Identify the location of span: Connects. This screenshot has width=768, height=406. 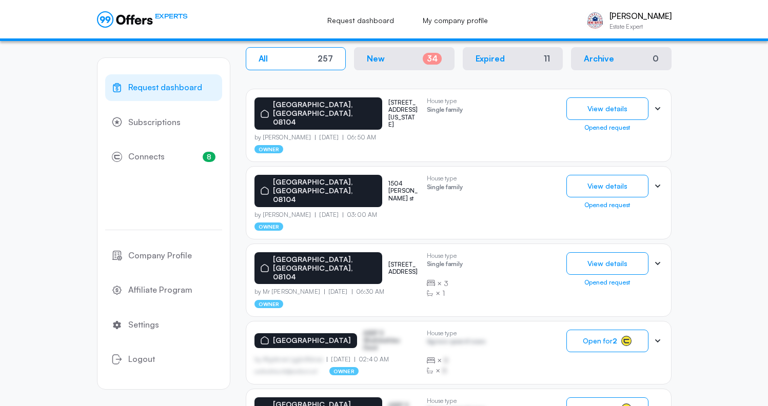
(146, 157).